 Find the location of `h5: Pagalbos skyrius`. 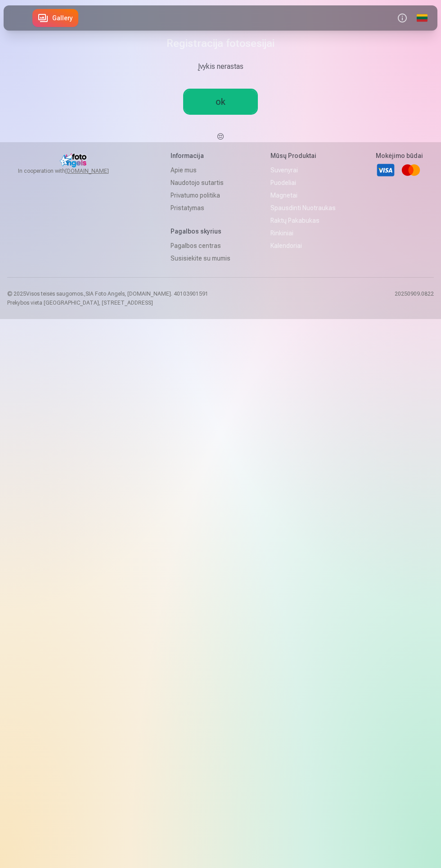

h5: Pagalbos skyrius is located at coordinates (201, 232).